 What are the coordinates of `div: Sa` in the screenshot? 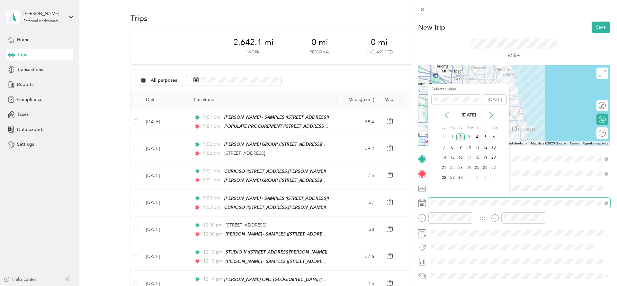 It's located at (494, 128).